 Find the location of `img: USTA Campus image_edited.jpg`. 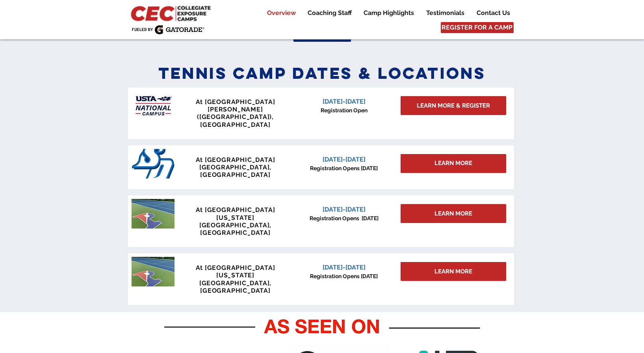

img: USTA Campus image_edited.jpg is located at coordinates (153, 105).